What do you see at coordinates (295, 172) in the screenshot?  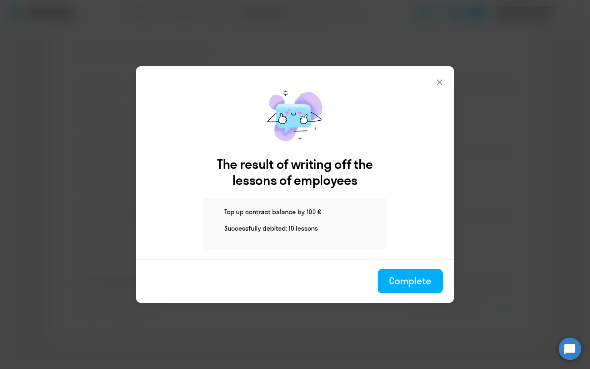 I see `h3: The result of writing off the lessons of employees` at bounding box center [295, 172].